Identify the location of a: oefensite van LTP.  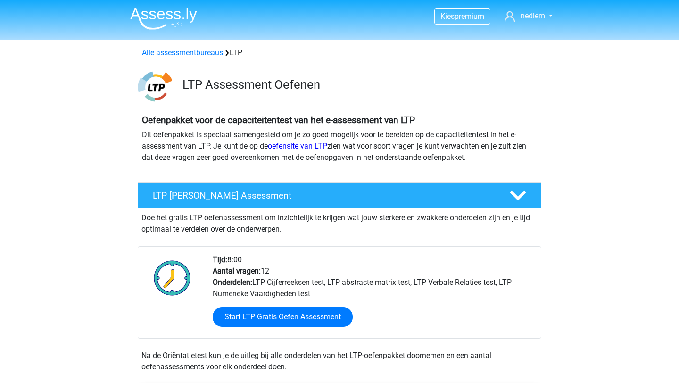
(297, 146).